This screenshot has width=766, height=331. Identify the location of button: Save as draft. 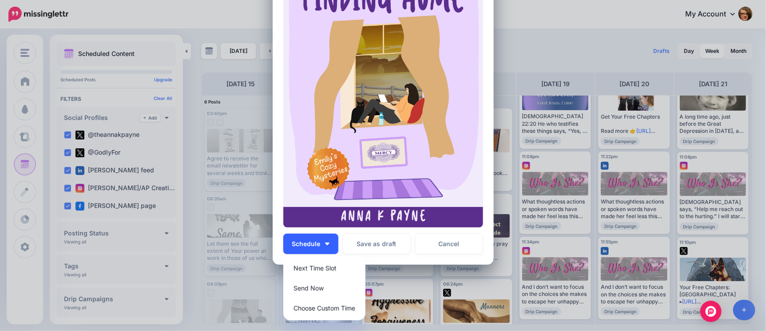
(377, 244).